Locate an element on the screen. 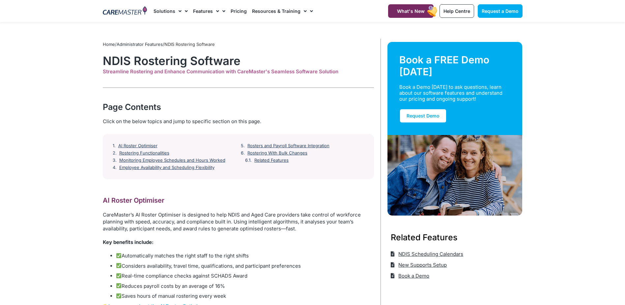 The image size is (625, 305). a: Help Centre is located at coordinates (457, 11).